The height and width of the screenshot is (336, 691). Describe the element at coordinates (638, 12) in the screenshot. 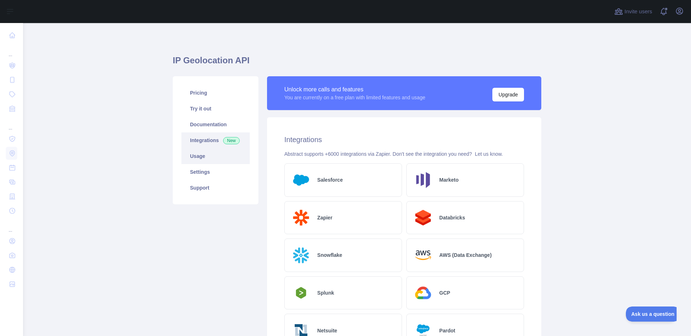

I see `span: Invite users` at that location.